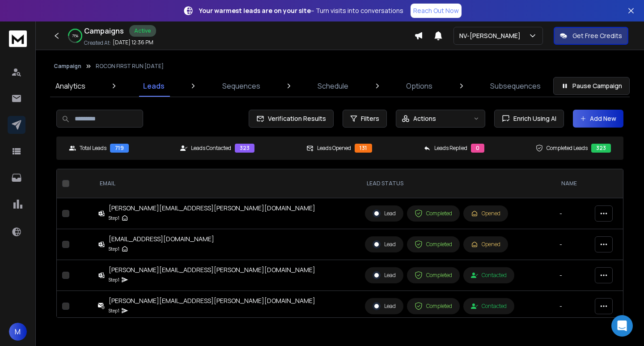 The width and height of the screenshot is (644, 346). I want to click on a: Leads, so click(154, 86).